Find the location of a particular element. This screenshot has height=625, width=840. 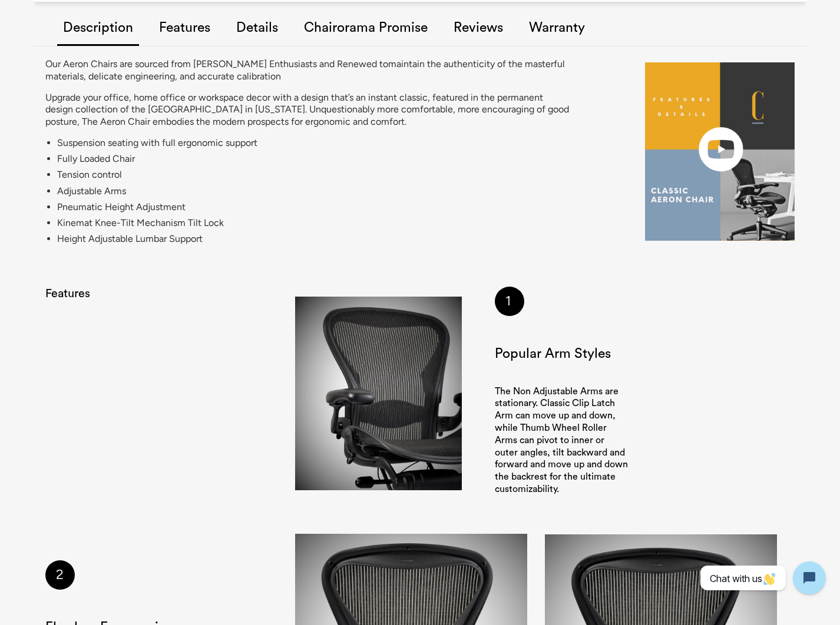

a: Description is located at coordinates (98, 27).